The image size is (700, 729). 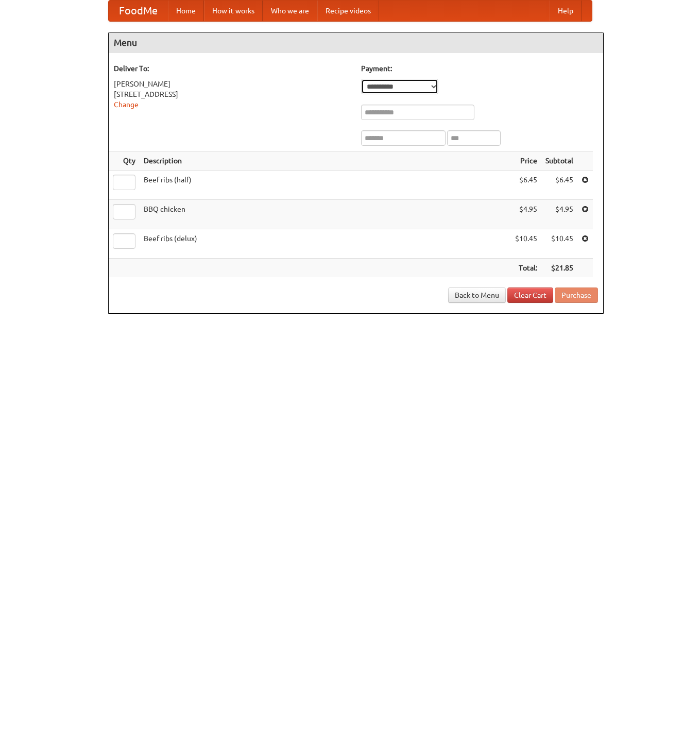 I want to click on h4: Menu, so click(x=356, y=43).